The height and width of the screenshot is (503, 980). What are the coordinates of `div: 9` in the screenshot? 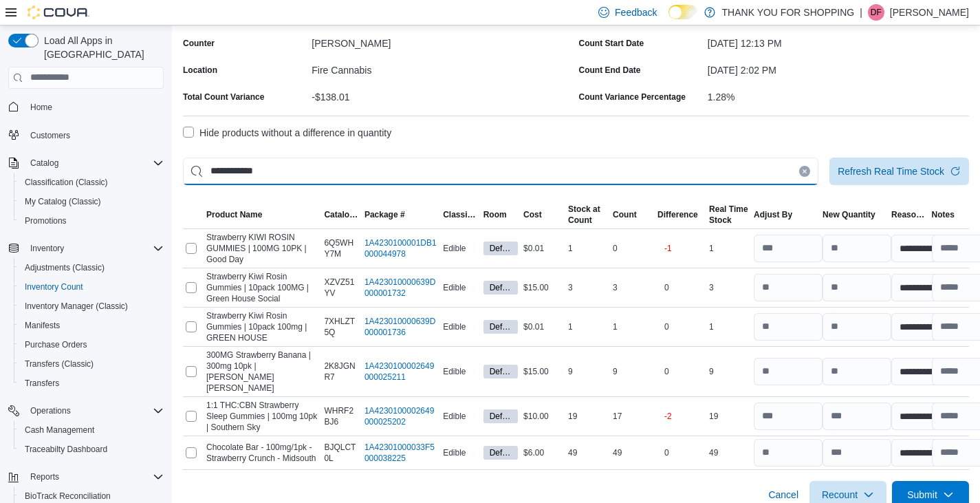 It's located at (729, 371).